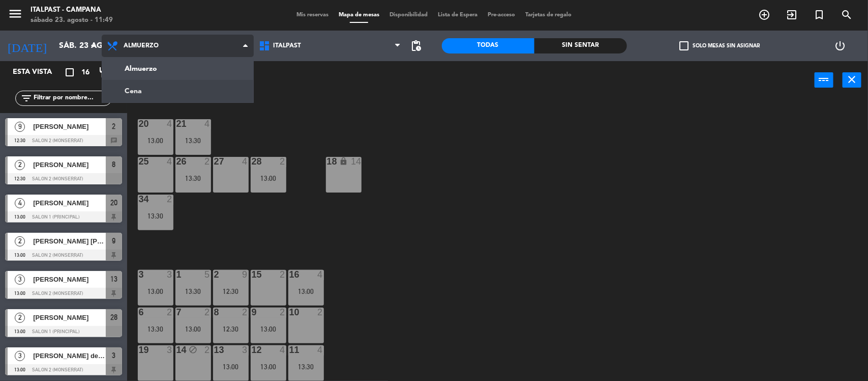 The height and width of the screenshot is (381, 868). What do you see at coordinates (177, 123) in the screenshot?
I see `div: 21` at bounding box center [177, 123].